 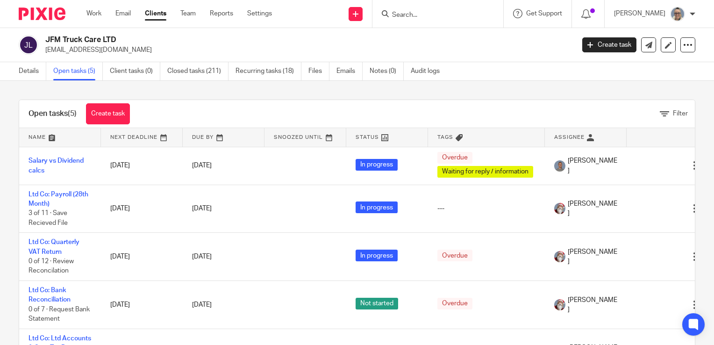 I want to click on a: Ltd Co: Bank Reconciliation, so click(x=50, y=295).